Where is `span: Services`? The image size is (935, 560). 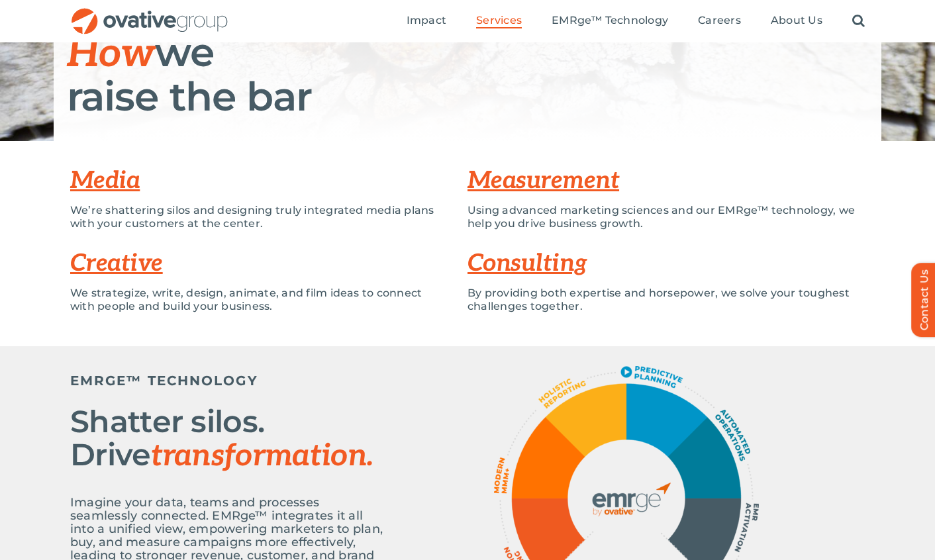 span: Services is located at coordinates (499, 21).